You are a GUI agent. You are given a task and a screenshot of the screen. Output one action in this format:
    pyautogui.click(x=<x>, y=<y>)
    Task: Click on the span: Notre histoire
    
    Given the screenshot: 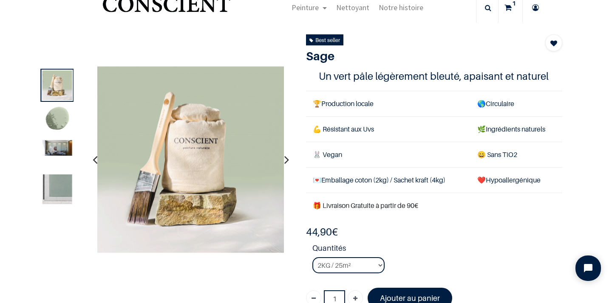 What is the action you would take?
    pyautogui.click(x=401, y=7)
    